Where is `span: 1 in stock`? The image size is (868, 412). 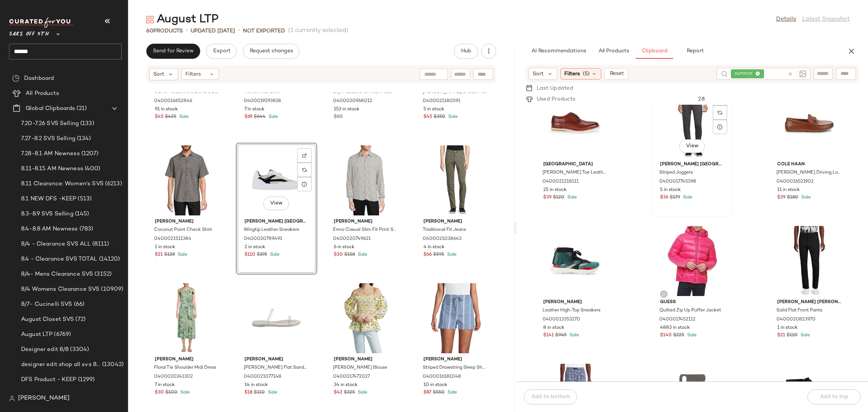
span: 1 in stock is located at coordinates (788, 328).